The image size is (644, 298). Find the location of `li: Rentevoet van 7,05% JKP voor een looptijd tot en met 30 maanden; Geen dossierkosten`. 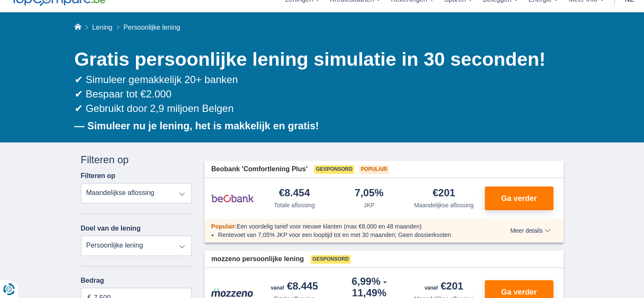

li: Rentevoet van 7,05% JKP voor een looptijd tot en met 30 maanden; Geen dossierkosten is located at coordinates (348, 235).